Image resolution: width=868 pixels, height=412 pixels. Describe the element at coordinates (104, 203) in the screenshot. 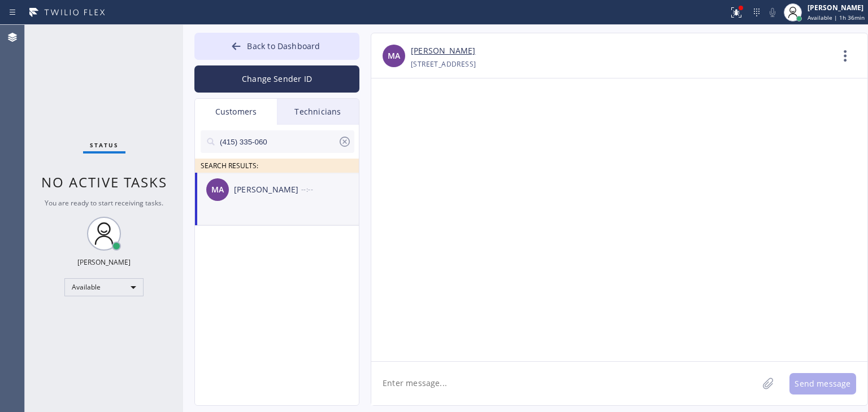

I see `span: You are ready to start receiving tasks.` at that location.